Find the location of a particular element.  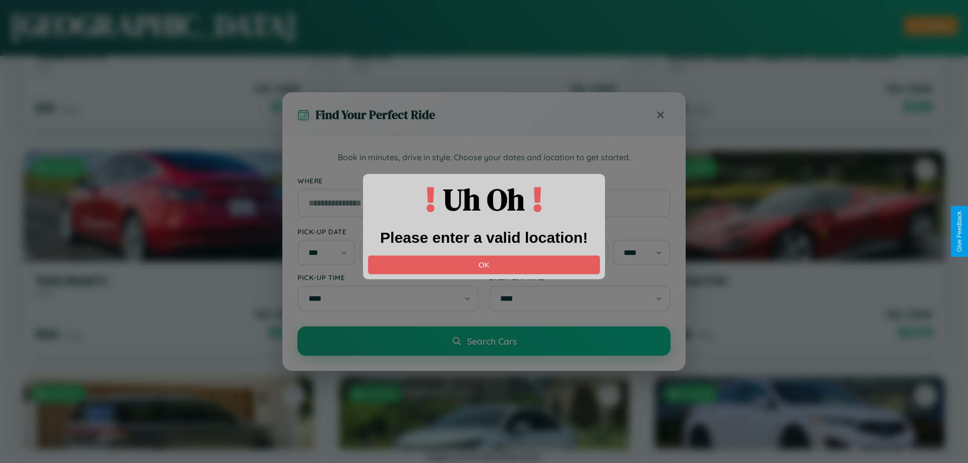

h3: Find Your Perfect Ride is located at coordinates (375, 114).